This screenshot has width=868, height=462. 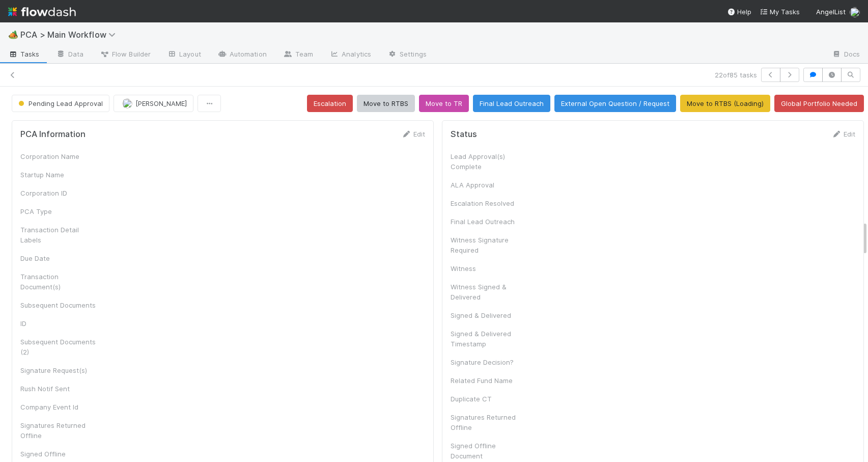 What do you see at coordinates (736, 75) in the screenshot?
I see `span: 22 of 85 tasks` at bounding box center [736, 75].